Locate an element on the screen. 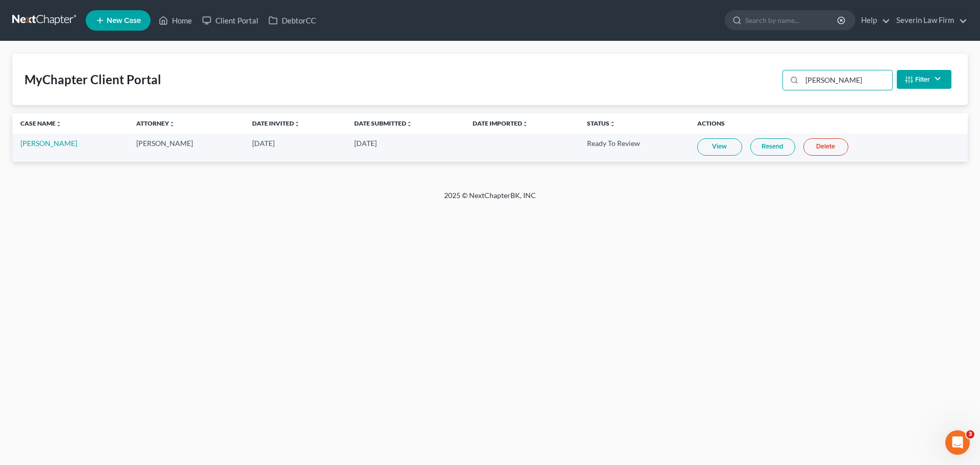 Image resolution: width=980 pixels, height=465 pixels. a: Statusunfold_more is located at coordinates (601, 123).